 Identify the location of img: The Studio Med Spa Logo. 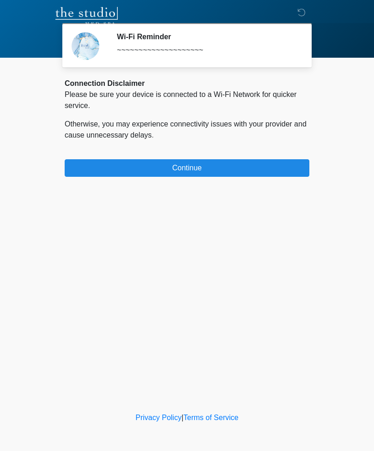
(86, 16).